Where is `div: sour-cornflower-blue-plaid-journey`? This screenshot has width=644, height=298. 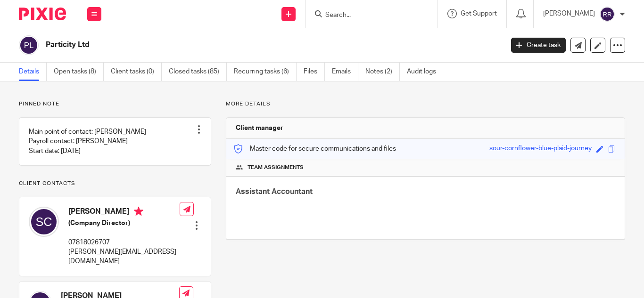 div: sour-cornflower-blue-plaid-journey is located at coordinates (540, 149).